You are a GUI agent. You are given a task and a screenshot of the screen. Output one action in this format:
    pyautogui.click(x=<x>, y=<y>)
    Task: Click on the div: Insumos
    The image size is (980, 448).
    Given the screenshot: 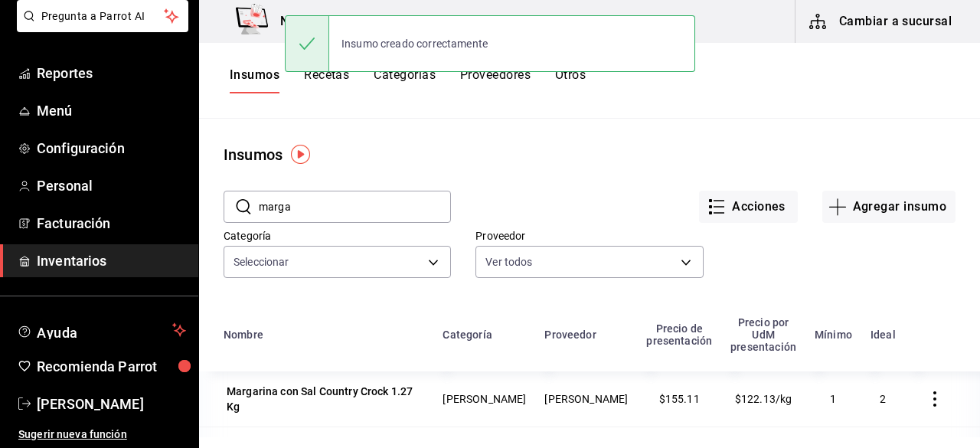 What is the action you would take?
    pyautogui.click(x=253, y=154)
    